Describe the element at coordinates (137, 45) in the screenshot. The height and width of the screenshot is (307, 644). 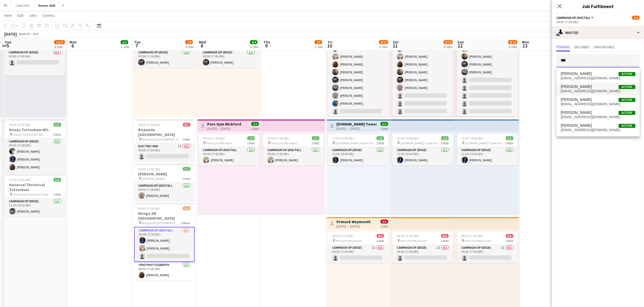
I see `span: 7` at that location.